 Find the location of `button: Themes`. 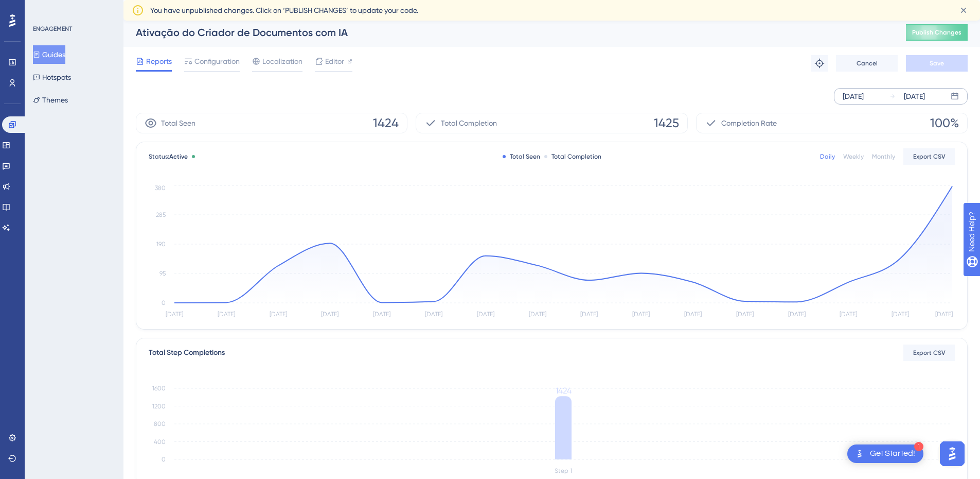

button: Themes is located at coordinates (51, 100).